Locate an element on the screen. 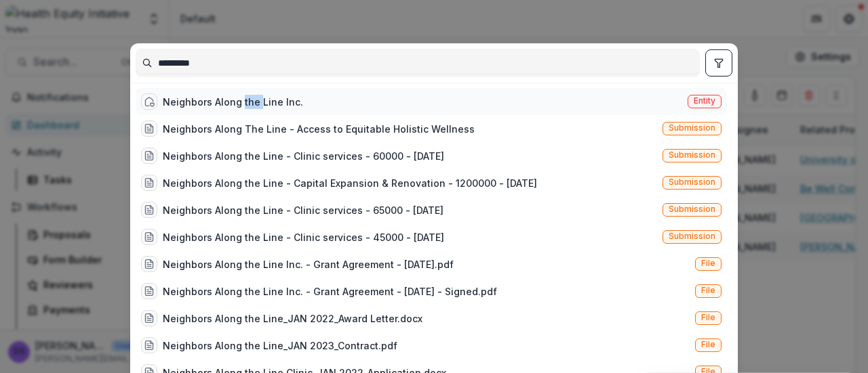  div: Neighbors Along the Line_JAN 2023_Contract.pdf is located at coordinates (280, 346).